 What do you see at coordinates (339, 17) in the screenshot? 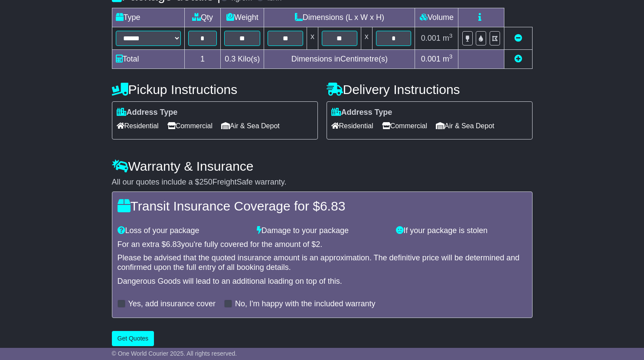
I see `td: Dimensions (L x W x H)` at bounding box center [339, 17].